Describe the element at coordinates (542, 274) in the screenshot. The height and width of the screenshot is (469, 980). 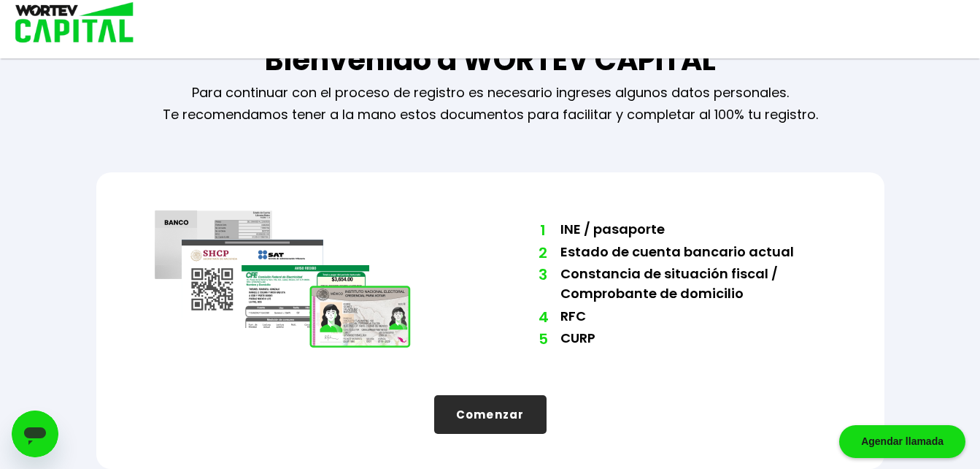
I see `span: 3` at that location.